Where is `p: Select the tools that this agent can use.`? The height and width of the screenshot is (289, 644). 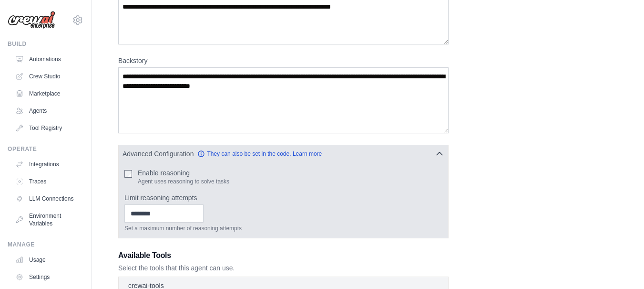 p: Select the tools that this agent can use. is located at coordinates (283, 268).